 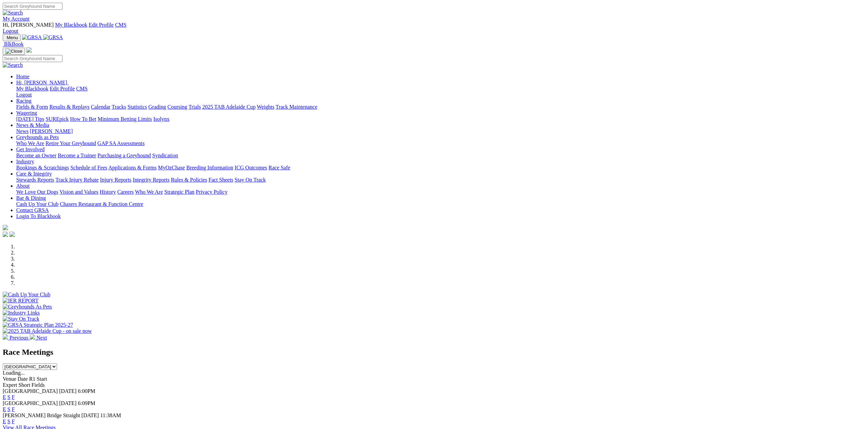 I want to click on span: R1 Start, so click(x=38, y=379).